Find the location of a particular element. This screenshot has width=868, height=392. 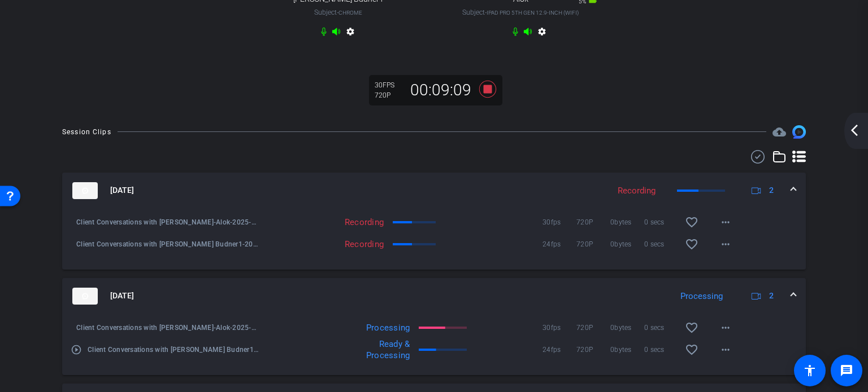

span: FPS is located at coordinates (388, 86).